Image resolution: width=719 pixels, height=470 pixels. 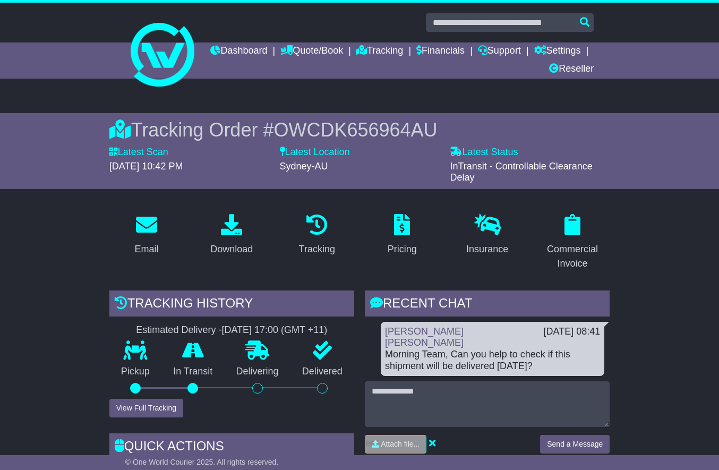 What do you see at coordinates (257, 371) in the screenshot?
I see `p: Delivering` at bounding box center [257, 371].